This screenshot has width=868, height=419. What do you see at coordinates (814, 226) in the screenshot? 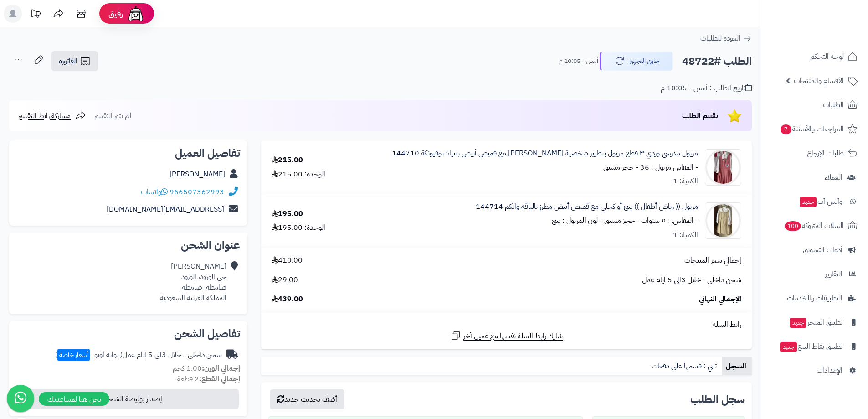
I see `span: السلات المتروكة` at bounding box center [814, 226].